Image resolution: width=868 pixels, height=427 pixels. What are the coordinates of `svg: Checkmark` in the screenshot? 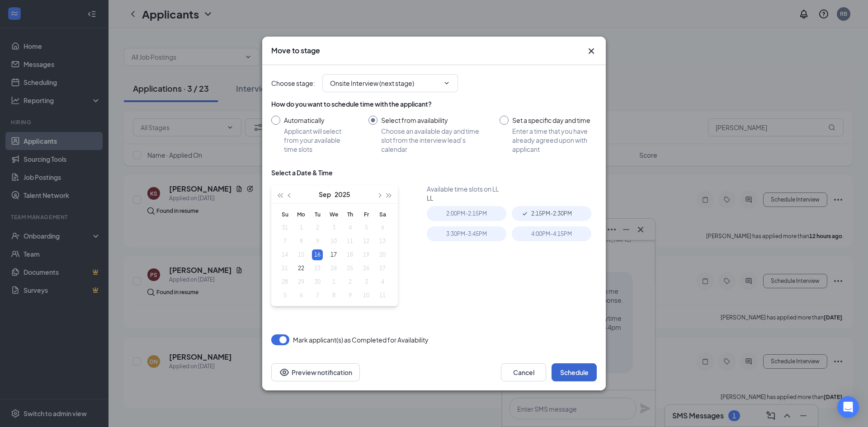 It's located at (525, 213).